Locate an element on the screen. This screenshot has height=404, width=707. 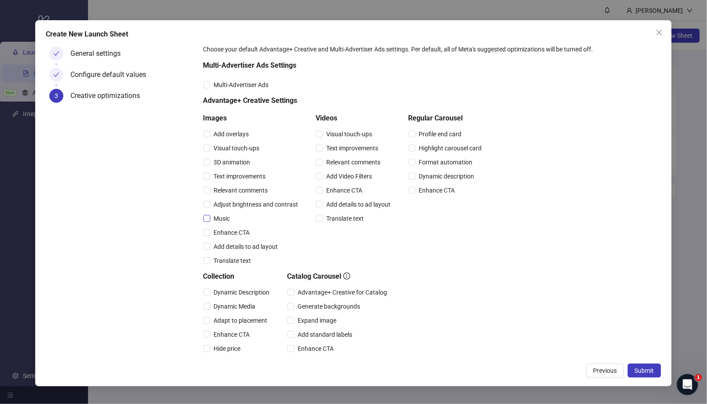
button: Previous is located at coordinates (605, 371).